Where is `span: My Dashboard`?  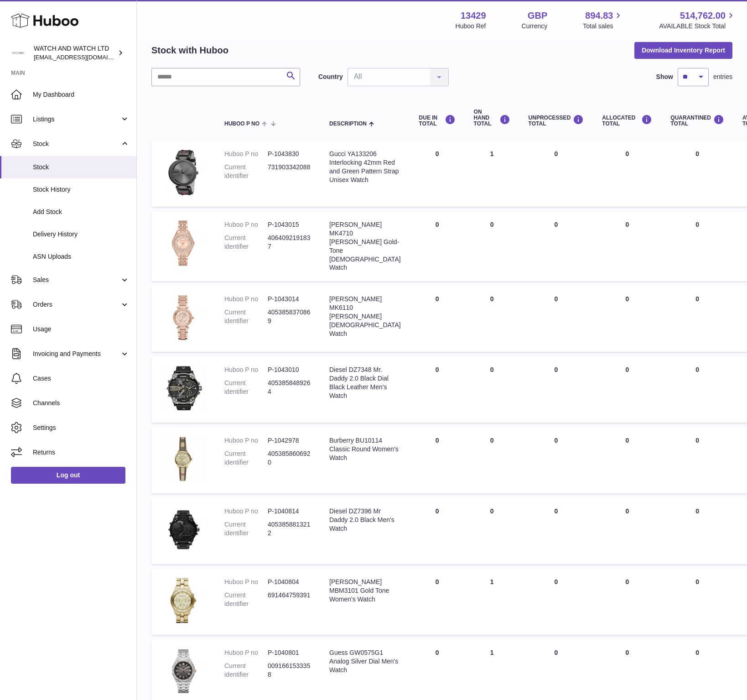
span: My Dashboard is located at coordinates (81, 94).